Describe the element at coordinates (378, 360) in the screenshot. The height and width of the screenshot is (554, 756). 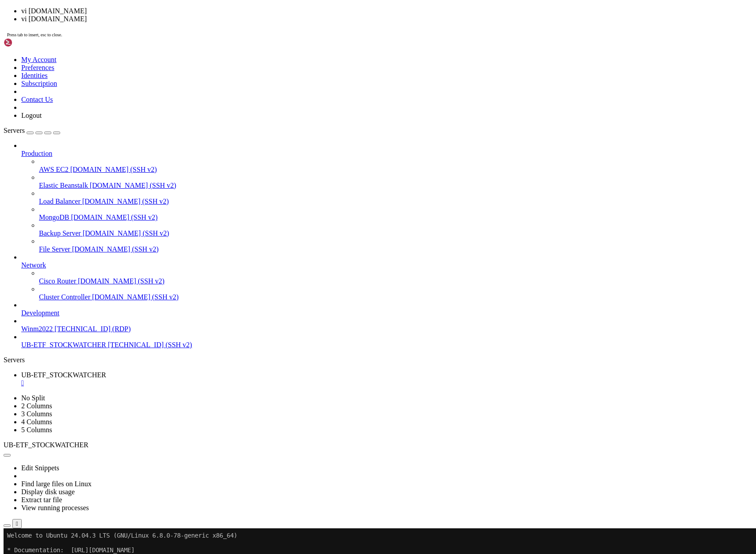
I see `div: Servers` at that location.